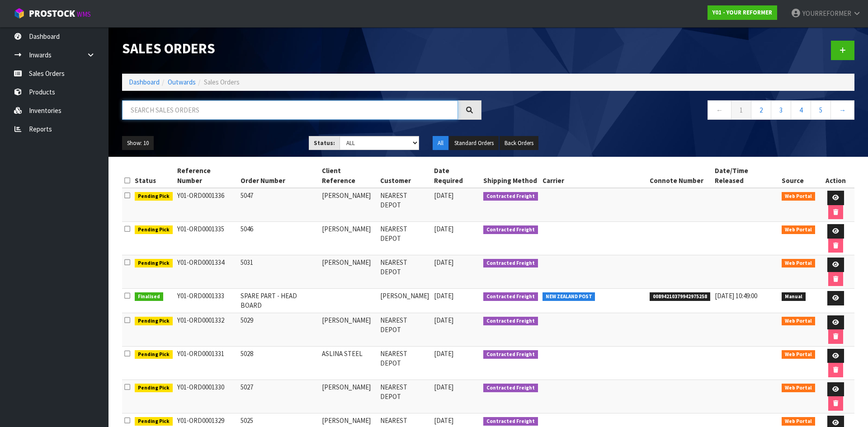 The image size is (868, 427). Describe the element at coordinates (674, 111) in the screenshot. I see `nav: Page navigation` at that location.